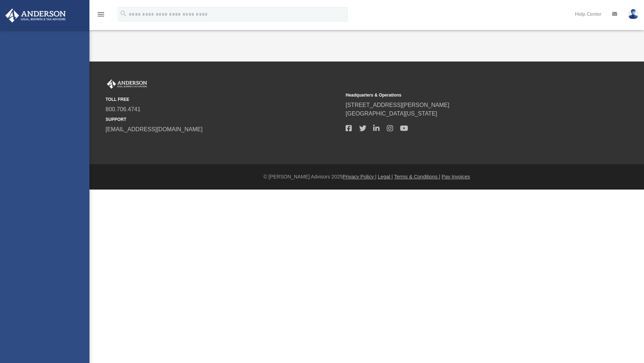  What do you see at coordinates (456, 177) in the screenshot?
I see `a: Pay Invoices` at bounding box center [456, 177].